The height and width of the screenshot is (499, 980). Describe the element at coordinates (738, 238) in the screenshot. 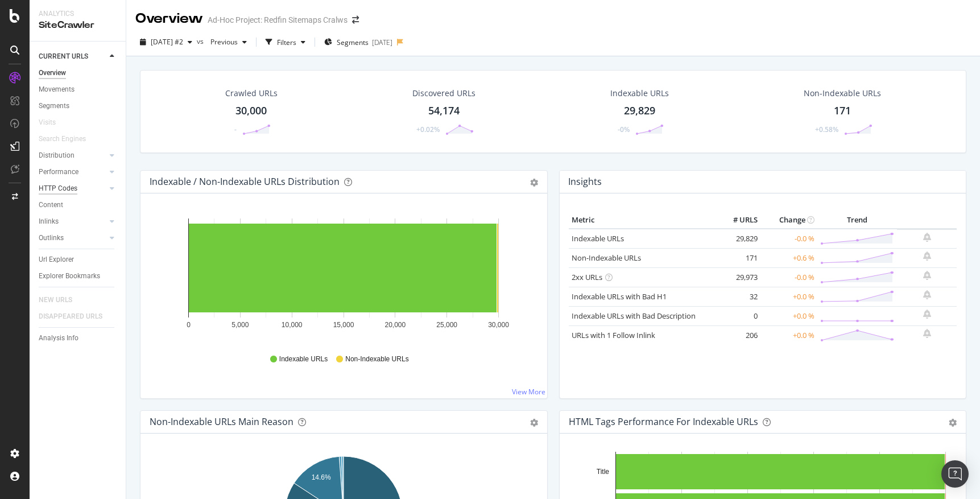

I see `td: 29,829` at that location.